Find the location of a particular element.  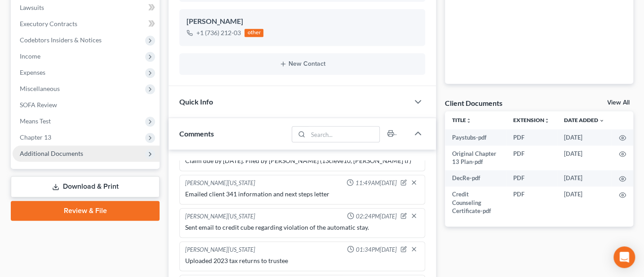

a: Date Added expand_more is located at coordinates (585, 120).